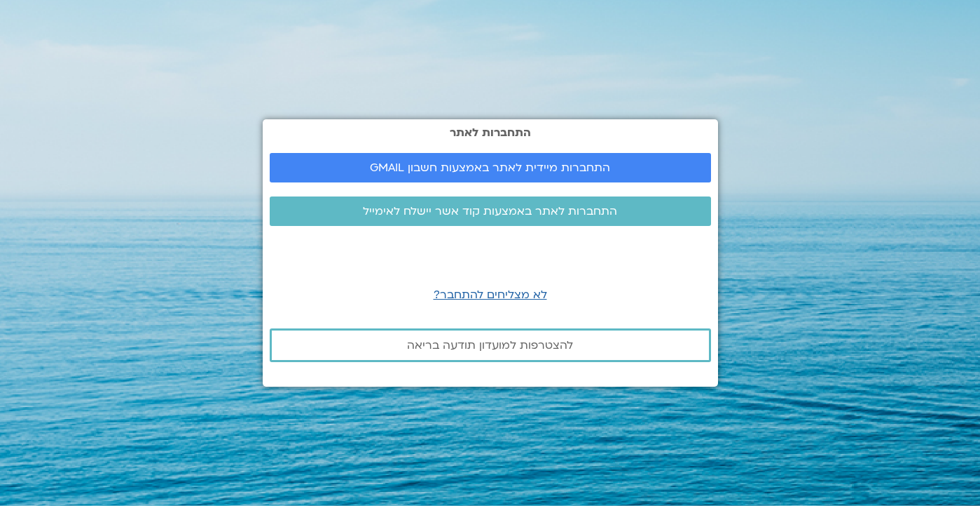  I want to click on a: התחברות לאתר באמצעות קוד אשר יישלח לאימייל, so click(490, 211).